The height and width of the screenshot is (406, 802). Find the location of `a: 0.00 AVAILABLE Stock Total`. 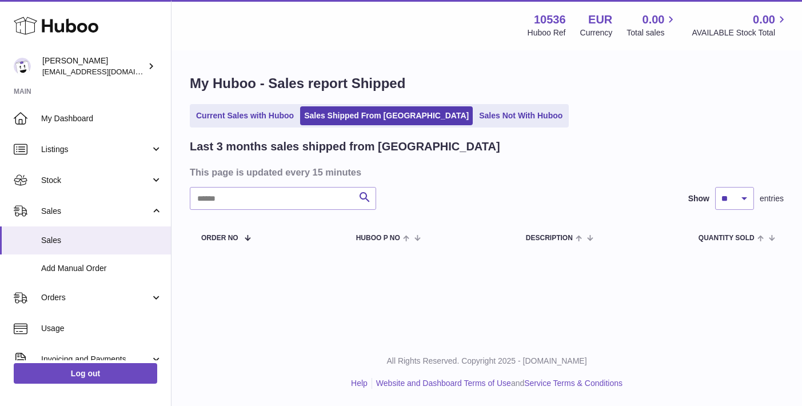

a: 0.00 AVAILABLE Stock Total is located at coordinates (740, 25).